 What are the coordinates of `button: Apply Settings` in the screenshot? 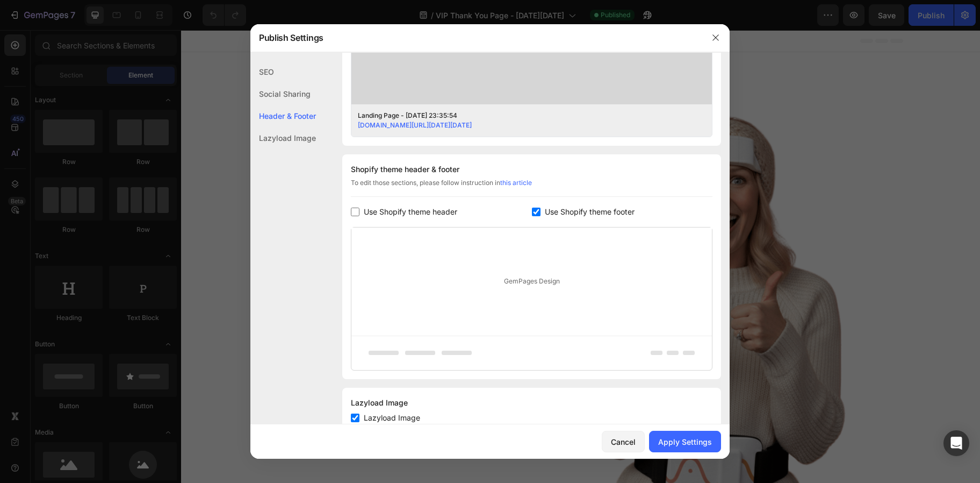 It's located at (685, 441).